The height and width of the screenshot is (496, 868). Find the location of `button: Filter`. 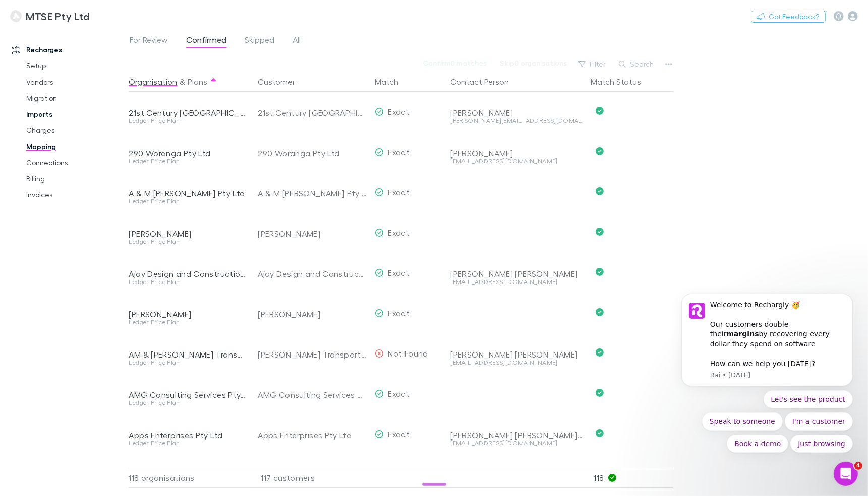

button: Filter is located at coordinates (593, 64).